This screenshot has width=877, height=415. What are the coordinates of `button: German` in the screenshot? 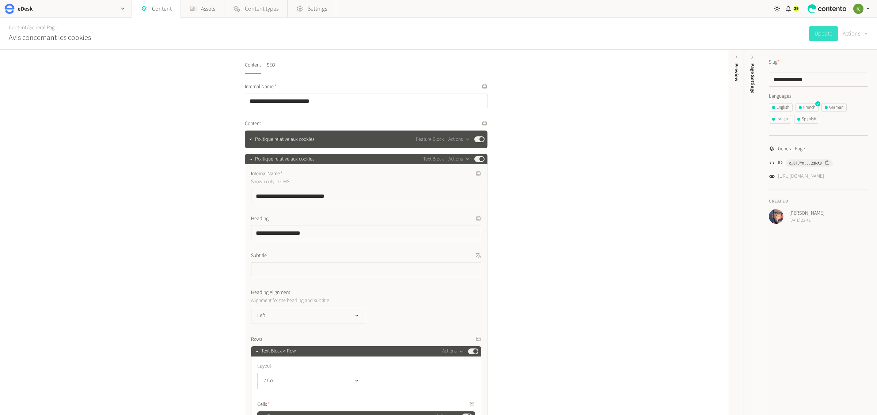 It's located at (833, 107).